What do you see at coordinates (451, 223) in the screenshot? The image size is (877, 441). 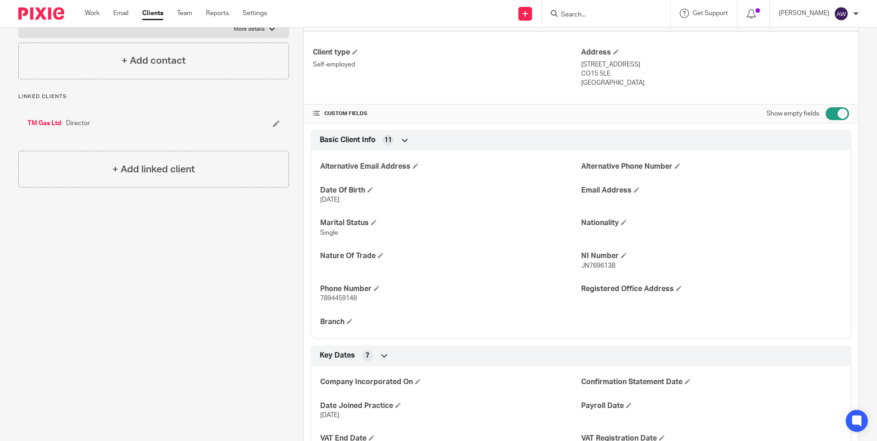 I see `h4: Marital Status` at bounding box center [451, 223].